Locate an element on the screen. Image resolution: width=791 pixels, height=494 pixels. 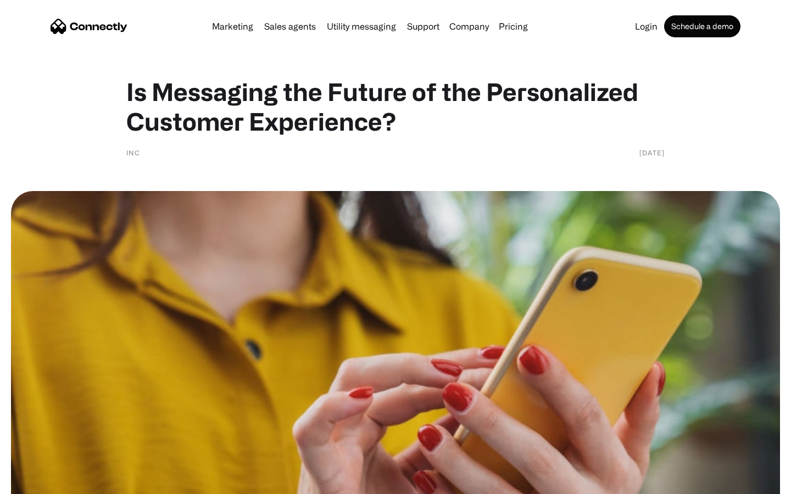
a: Utility messaging is located at coordinates (361, 26).